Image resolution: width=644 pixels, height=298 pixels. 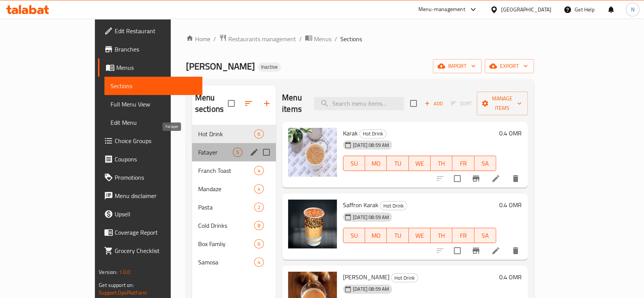 What do you see at coordinates (259, 207) in the screenshot?
I see `span: 2` at bounding box center [259, 207].